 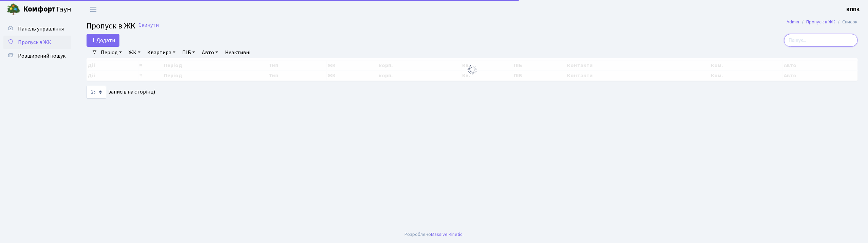 What do you see at coordinates (40, 29) in the screenshot?
I see `span: Панель управління` at bounding box center [40, 29].